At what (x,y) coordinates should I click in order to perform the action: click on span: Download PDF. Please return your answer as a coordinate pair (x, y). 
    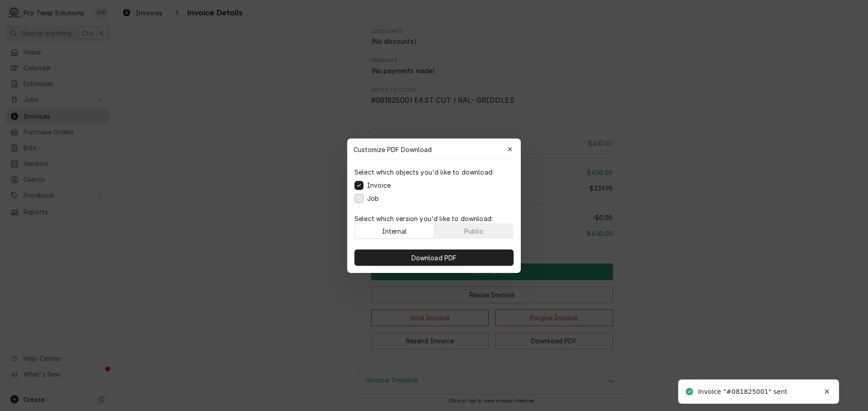
    Looking at the image, I should click on (434, 257).